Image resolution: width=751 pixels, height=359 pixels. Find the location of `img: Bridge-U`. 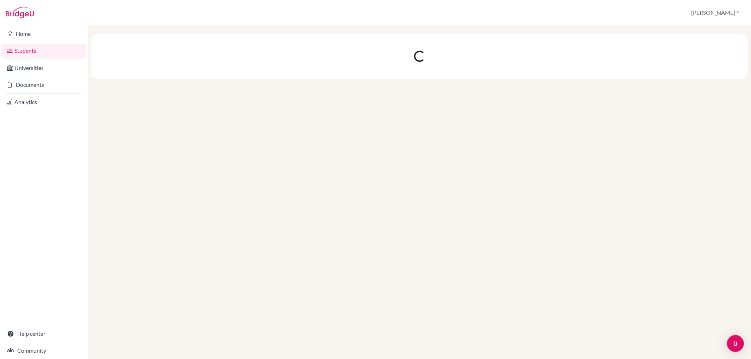

img: Bridge-U is located at coordinates (20, 13).